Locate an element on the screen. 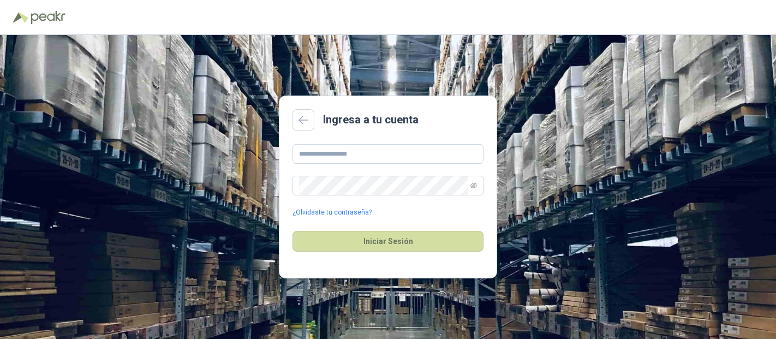  img: Peakr is located at coordinates (48, 17).